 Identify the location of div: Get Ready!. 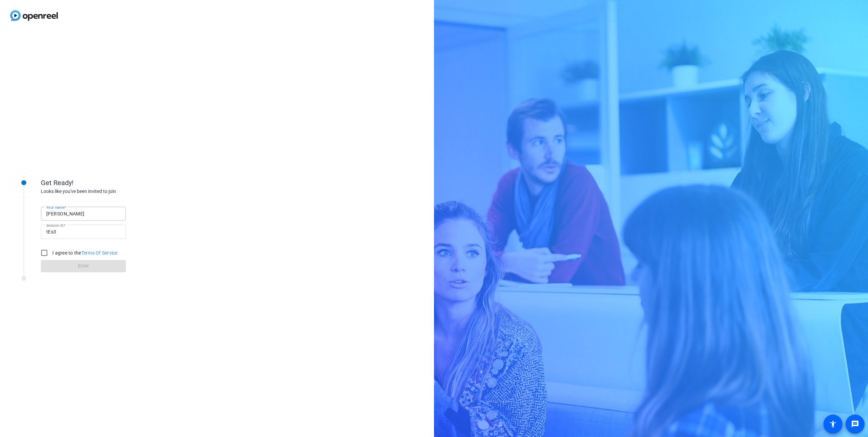
(109, 183).